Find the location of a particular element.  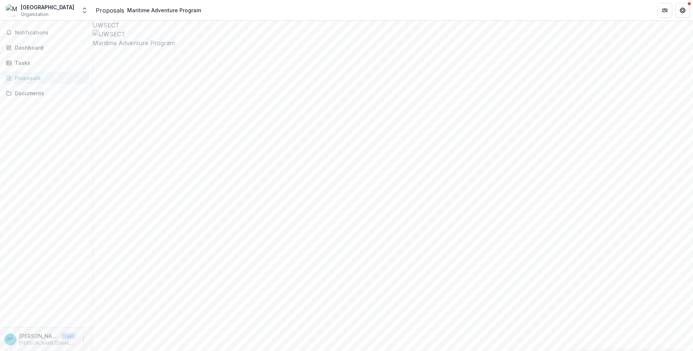

button: Notifications is located at coordinates (46, 33).